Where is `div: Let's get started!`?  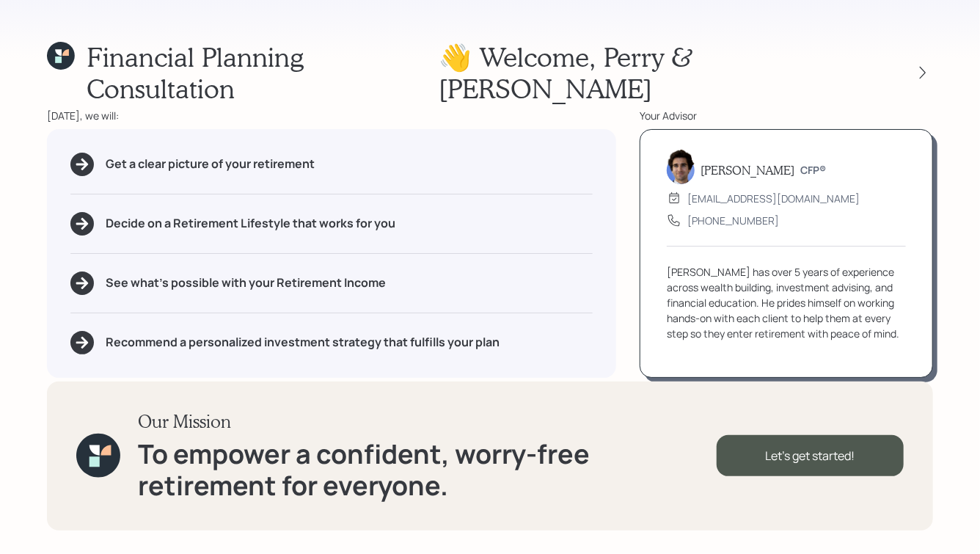
div: Let's get started! is located at coordinates (810, 456).